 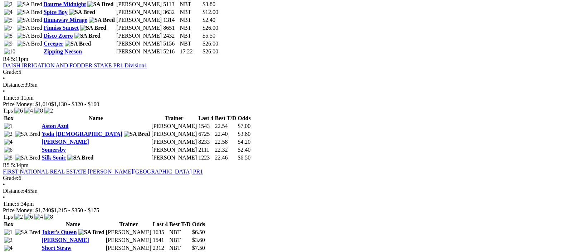 What do you see at coordinates (59, 232) in the screenshot?
I see `a: Joker's Queen` at bounding box center [59, 232].